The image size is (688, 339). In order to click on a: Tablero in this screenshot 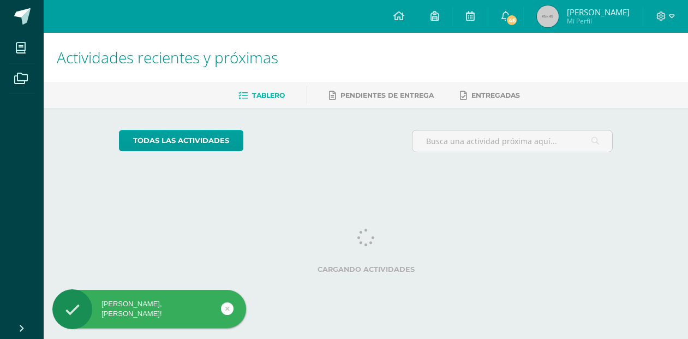, I will do `click(261, 95)`.